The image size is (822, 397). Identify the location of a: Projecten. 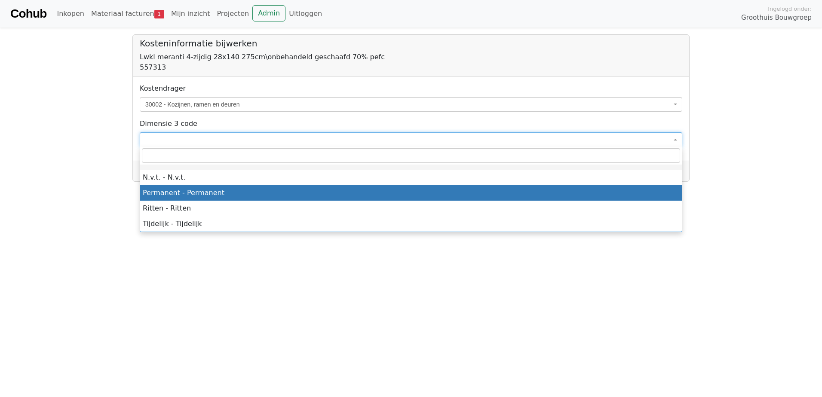
(233, 14).